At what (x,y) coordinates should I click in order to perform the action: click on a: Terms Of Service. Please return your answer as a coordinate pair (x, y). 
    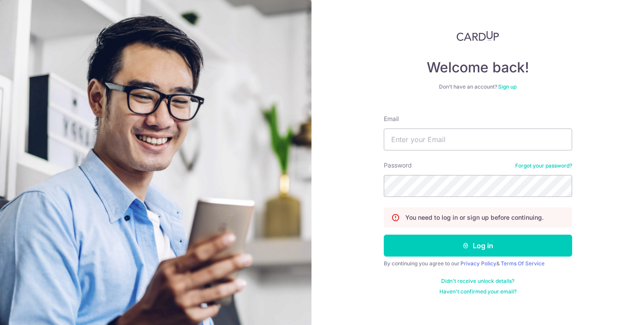
    Looking at the image, I should click on (522, 263).